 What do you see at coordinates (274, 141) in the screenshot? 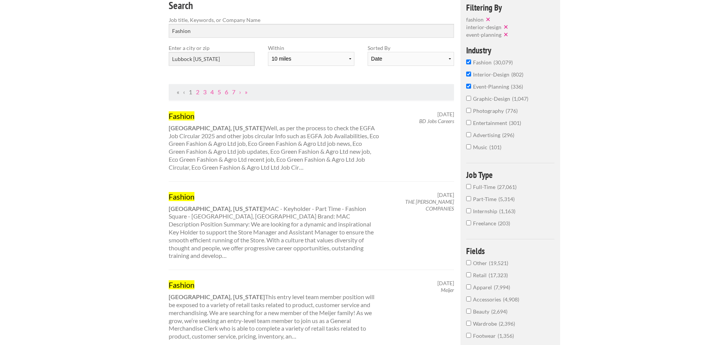
I see `div: Well, as per the process to check the EGFA Job Circular 2025 and other jobs circular Info such as...` at bounding box center [274, 141].